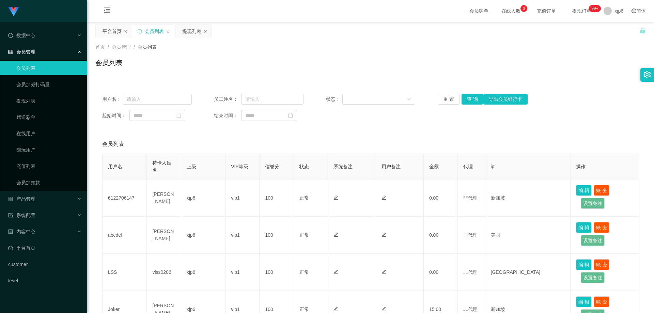 The width and height of the screenshot is (654, 313). I want to click on td: abcdef, so click(125, 235).